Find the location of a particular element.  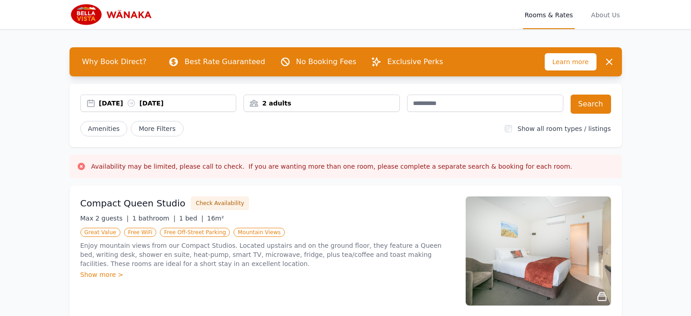

span: Mountain Views is located at coordinates (259, 232).